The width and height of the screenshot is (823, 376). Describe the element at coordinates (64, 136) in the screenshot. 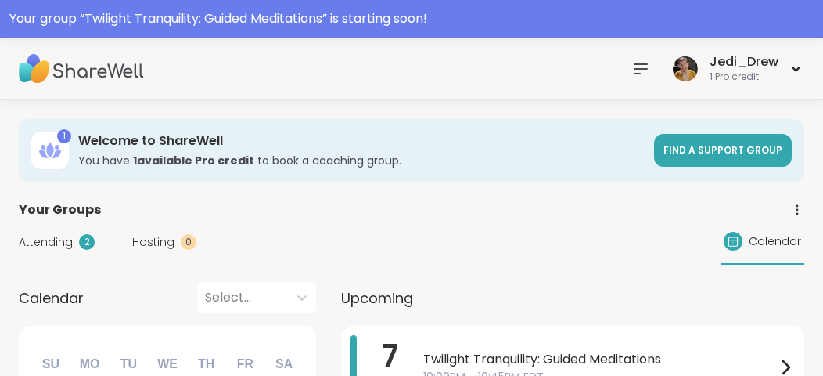

I see `div: 1` at that location.